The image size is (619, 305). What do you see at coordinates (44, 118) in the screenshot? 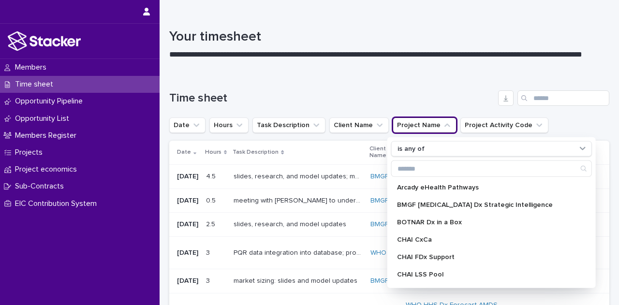
I see `p: Opportunity List` at bounding box center [44, 118].